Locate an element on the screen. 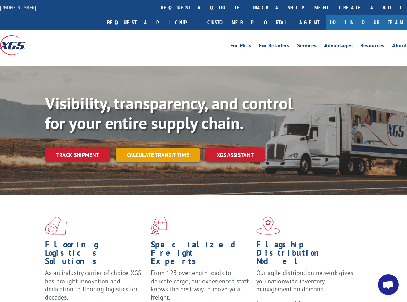  a: Track shipment is located at coordinates (78, 155).